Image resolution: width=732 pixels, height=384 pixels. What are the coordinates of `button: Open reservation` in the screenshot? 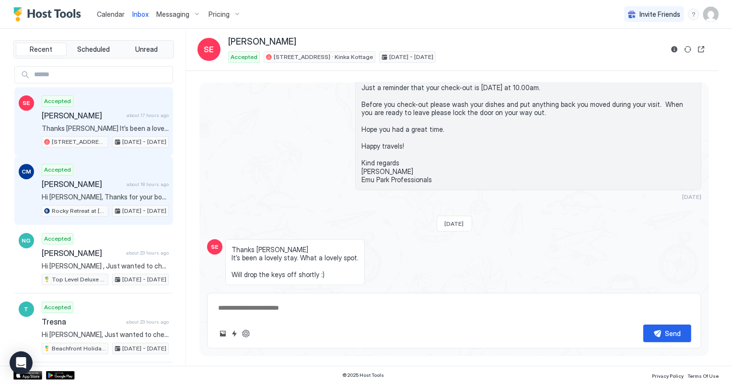 It's located at (701, 49).